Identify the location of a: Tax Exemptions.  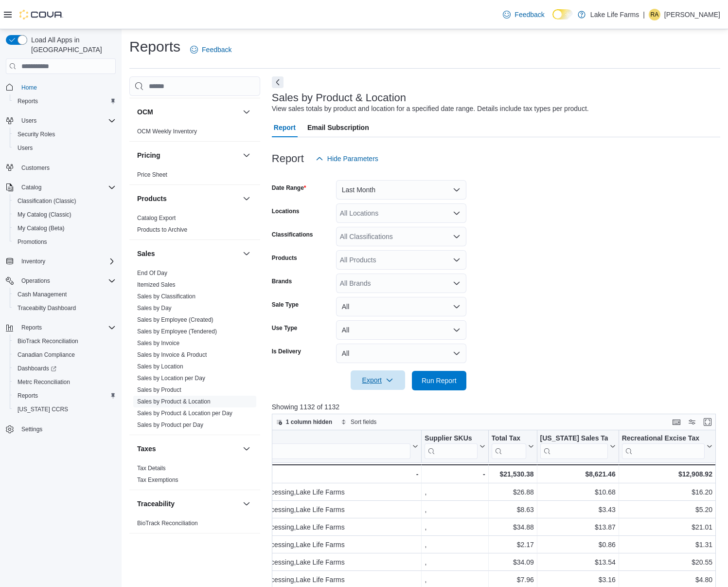
(158, 480).